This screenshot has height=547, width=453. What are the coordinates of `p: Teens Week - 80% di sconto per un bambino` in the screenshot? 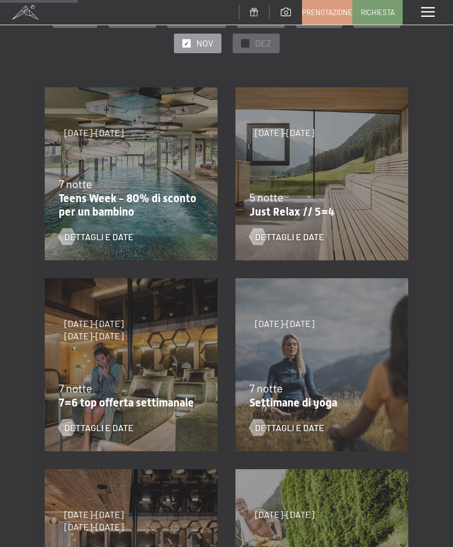 It's located at (128, 205).